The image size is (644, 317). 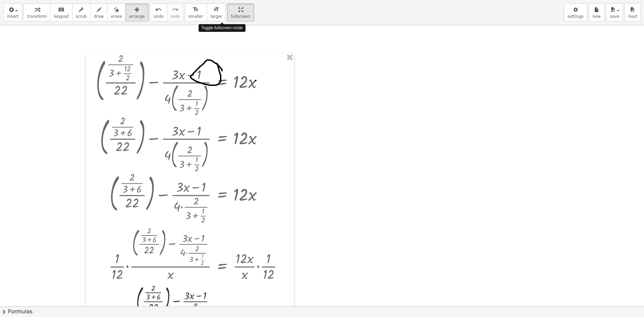 What do you see at coordinates (196, 17) in the screenshot?
I see `span: smaller` at bounding box center [196, 17].